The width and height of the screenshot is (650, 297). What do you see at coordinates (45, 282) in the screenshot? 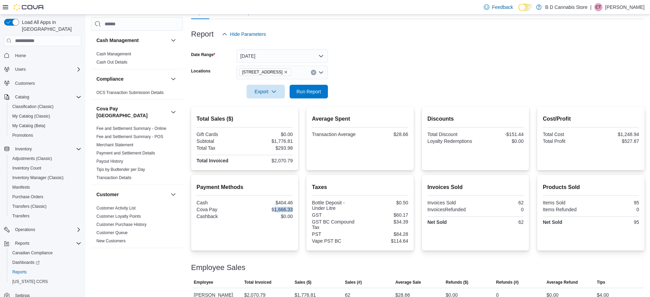
I see `span: Washington CCRS` at bounding box center [45, 282].